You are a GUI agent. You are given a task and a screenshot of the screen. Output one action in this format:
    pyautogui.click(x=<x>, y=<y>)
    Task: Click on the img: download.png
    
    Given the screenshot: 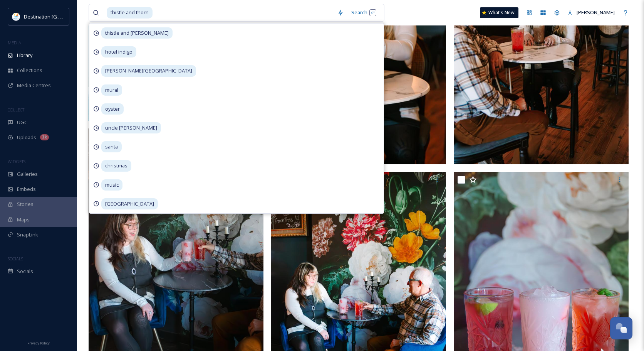 What is the action you would take?
    pyautogui.click(x=16, y=17)
    